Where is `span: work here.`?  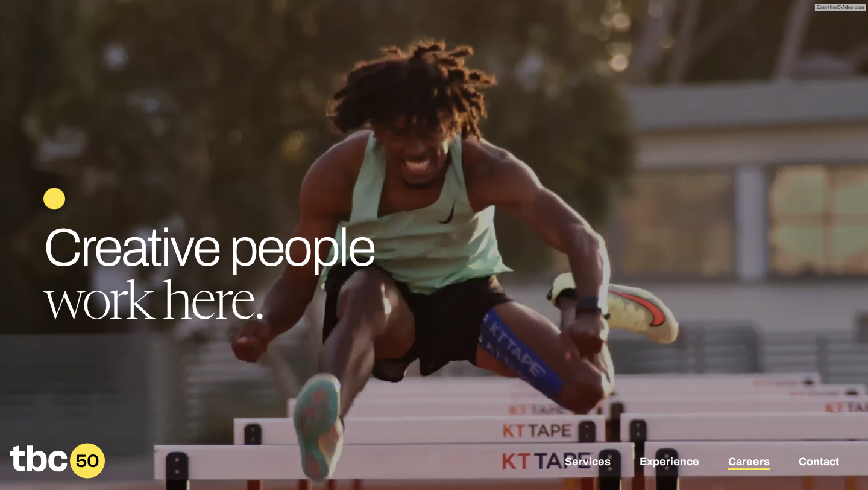
span: work here. is located at coordinates (153, 305).